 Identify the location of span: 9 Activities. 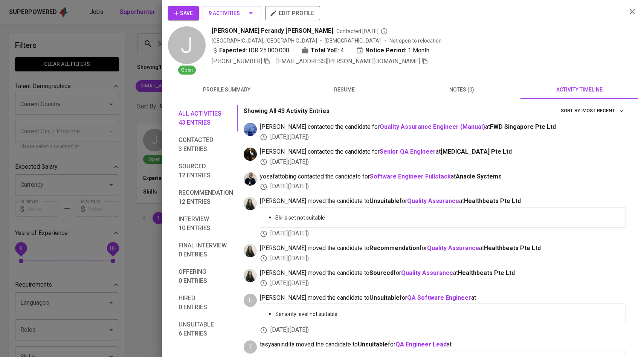
(232, 13).